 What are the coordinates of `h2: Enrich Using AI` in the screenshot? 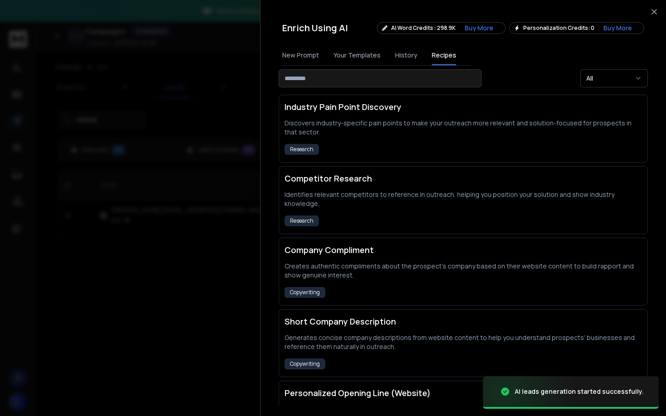 It's located at (315, 28).